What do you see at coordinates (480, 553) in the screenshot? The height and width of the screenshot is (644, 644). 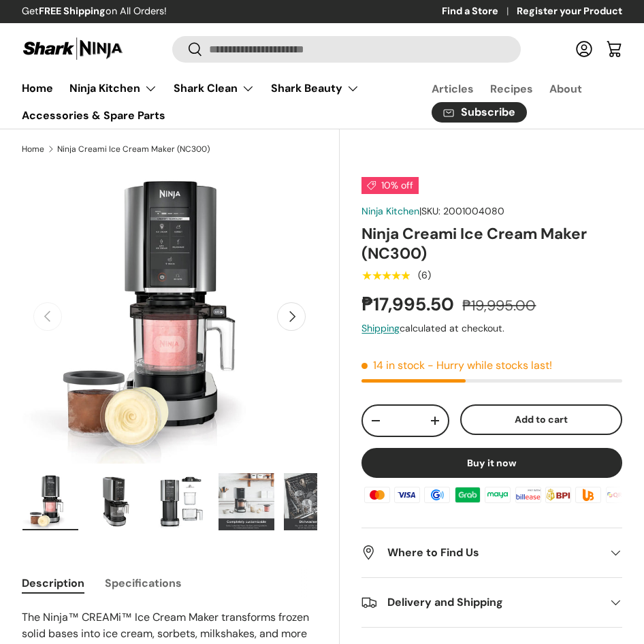 I see `h2: Where to Find Us` at bounding box center [480, 553].